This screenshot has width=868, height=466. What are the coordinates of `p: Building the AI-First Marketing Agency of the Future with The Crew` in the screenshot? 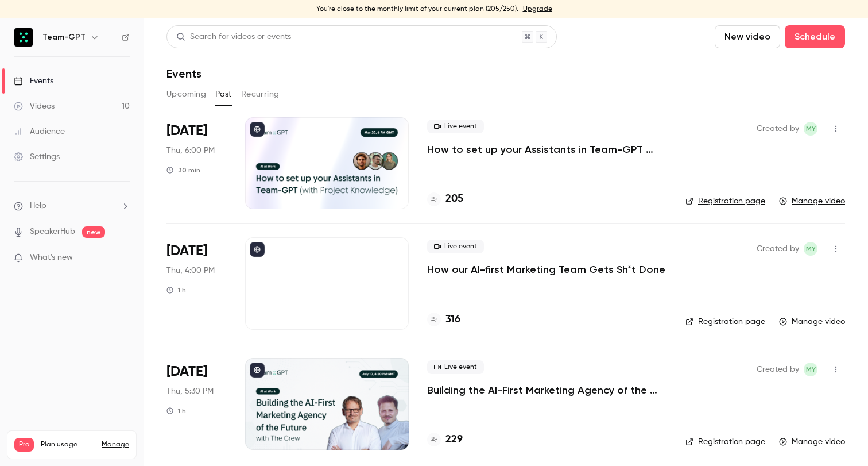 It's located at (547, 390).